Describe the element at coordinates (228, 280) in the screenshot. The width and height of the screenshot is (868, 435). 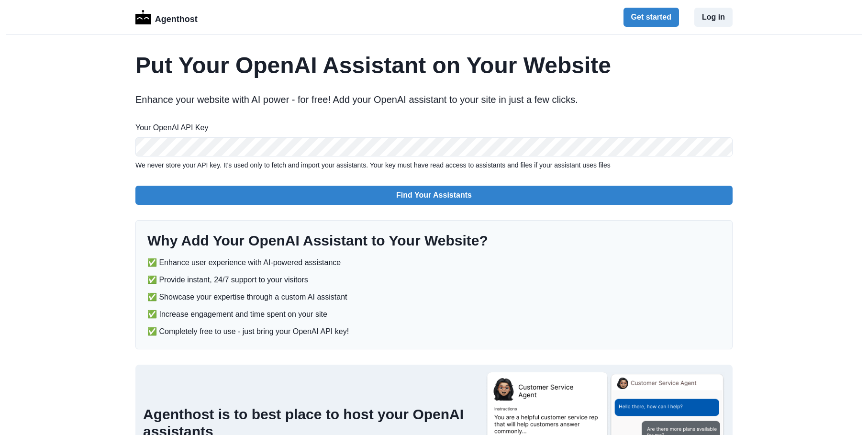
I see `p: ✅ Provide instant, 24/7 support to your visitors` at that location.